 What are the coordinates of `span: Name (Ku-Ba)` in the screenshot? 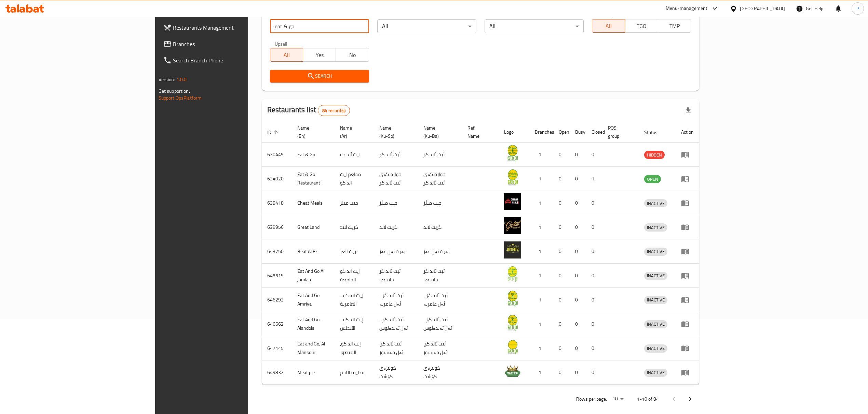 It's located at (438, 132).